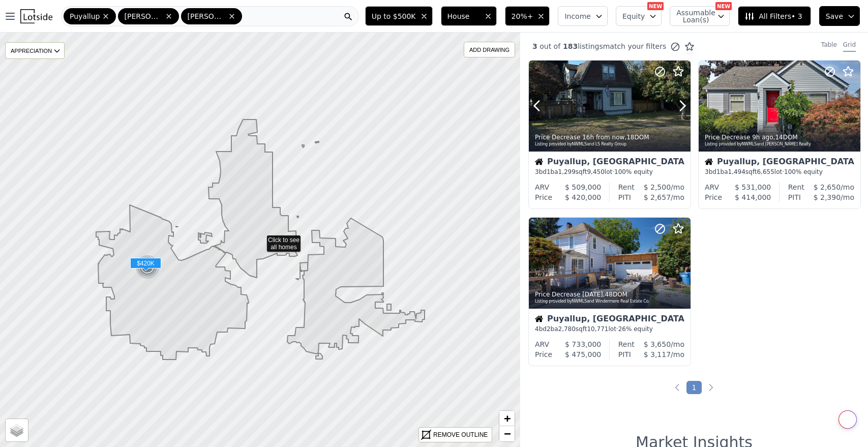 This screenshot has width=868, height=447. I want to click on div: Price Decrease , 18 DOM, so click(610, 137).